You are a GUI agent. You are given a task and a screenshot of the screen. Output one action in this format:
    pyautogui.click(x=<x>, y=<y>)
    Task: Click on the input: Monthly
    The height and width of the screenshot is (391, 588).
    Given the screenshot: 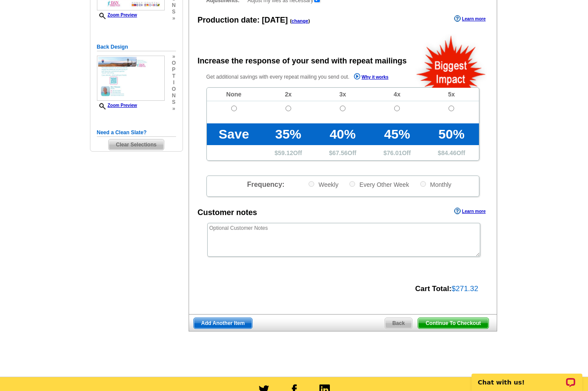 What is the action you would take?
    pyautogui.click(x=423, y=184)
    